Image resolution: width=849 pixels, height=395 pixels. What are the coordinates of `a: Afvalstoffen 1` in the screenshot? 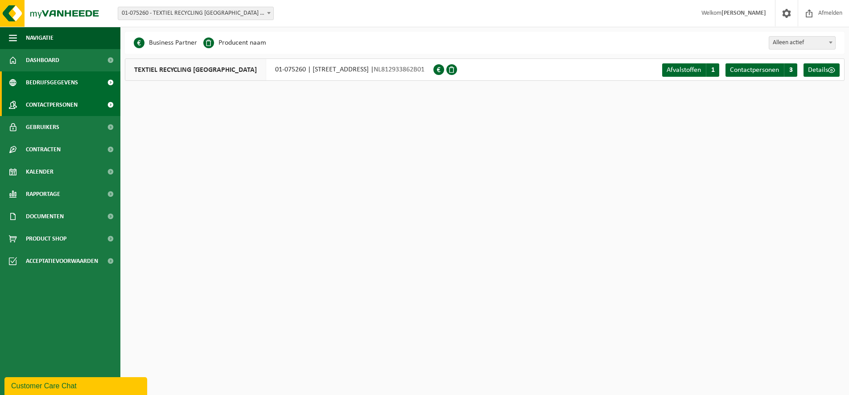 It's located at (691, 70).